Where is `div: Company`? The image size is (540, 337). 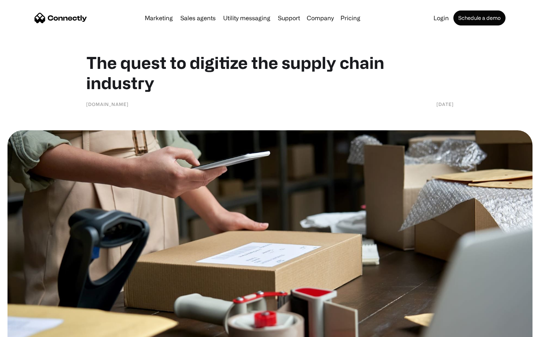 div: Company is located at coordinates (320, 18).